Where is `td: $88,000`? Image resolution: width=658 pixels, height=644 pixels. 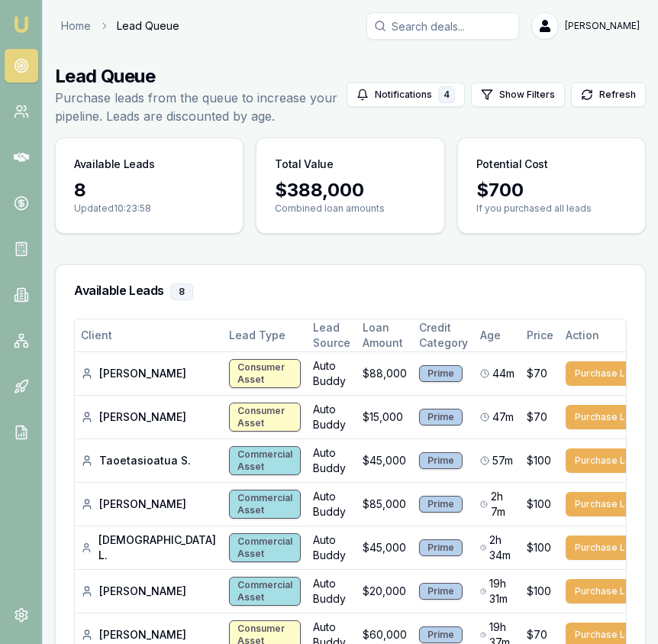 td: $88,000 is located at coordinates (385, 374).